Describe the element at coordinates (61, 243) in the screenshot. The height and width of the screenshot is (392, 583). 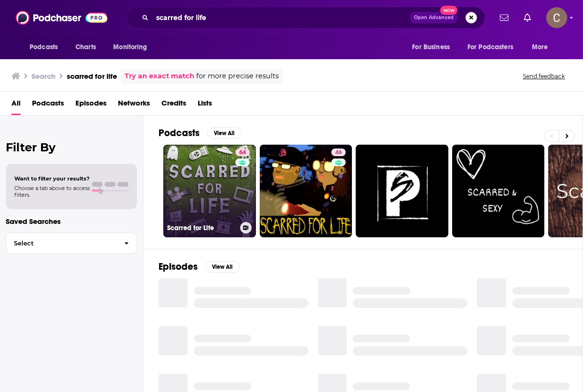
I see `span: Select` at that location.